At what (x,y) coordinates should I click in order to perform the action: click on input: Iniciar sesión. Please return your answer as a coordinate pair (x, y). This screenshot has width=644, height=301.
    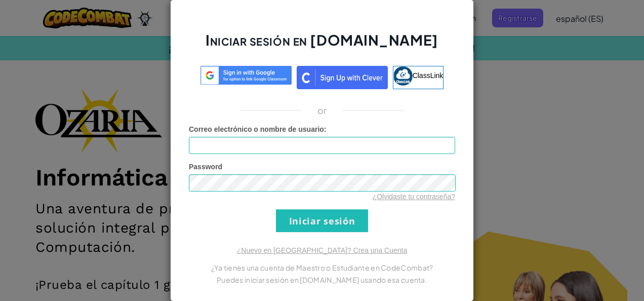
    Looking at the image, I should click on (322, 220).